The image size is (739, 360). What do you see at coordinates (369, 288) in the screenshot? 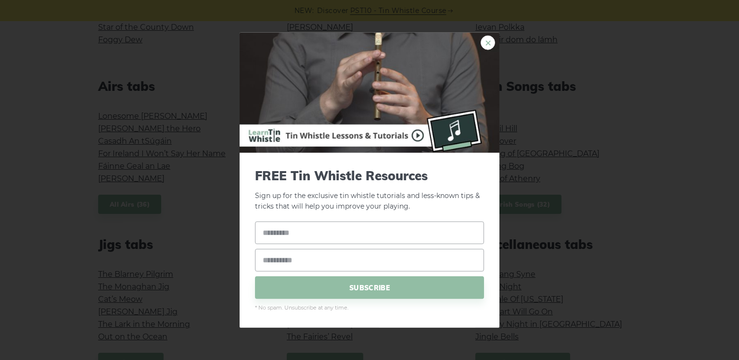
I see `span: SUBSCRIBE` at bounding box center [369, 288].